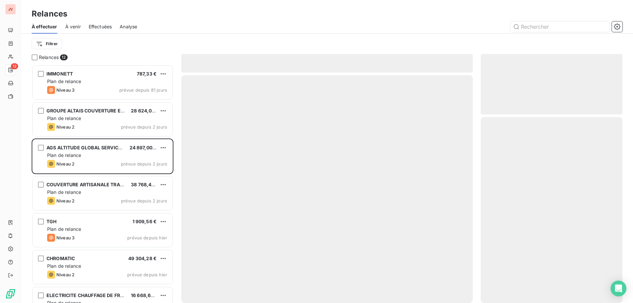 The height and width of the screenshot is (303, 633). Describe the element at coordinates (88, 295) in the screenshot. I see `span: ELECTRICITE CHAUFFAGE DE FRANC` at that location.